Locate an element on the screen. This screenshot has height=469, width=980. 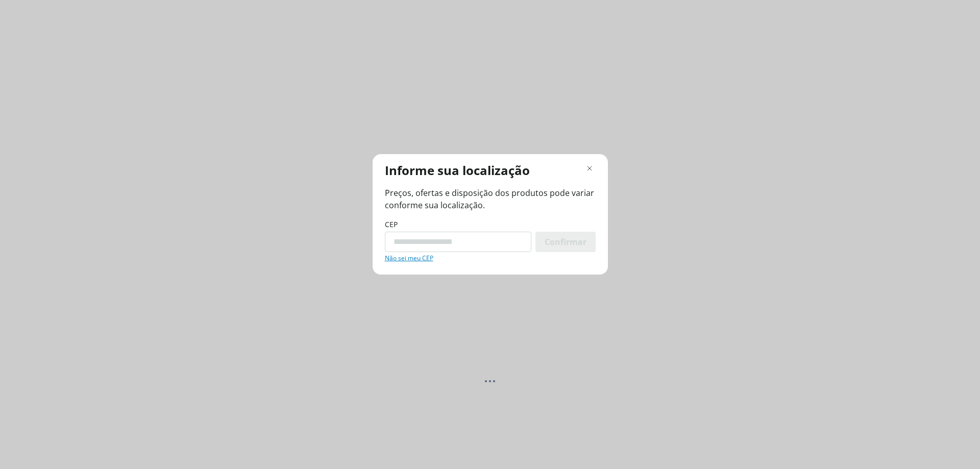
button: Fechar modal de regionalização is located at coordinates (589, 168).